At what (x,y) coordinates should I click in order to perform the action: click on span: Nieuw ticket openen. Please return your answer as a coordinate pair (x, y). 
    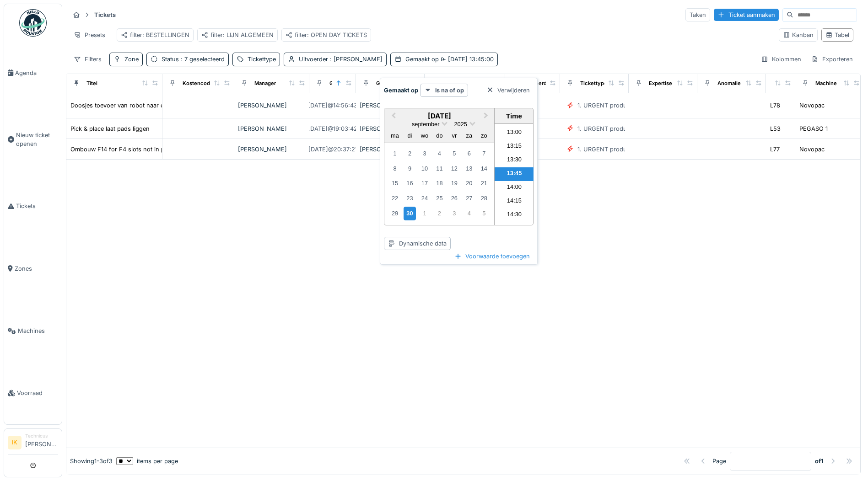
    Looking at the image, I should click on (37, 139).